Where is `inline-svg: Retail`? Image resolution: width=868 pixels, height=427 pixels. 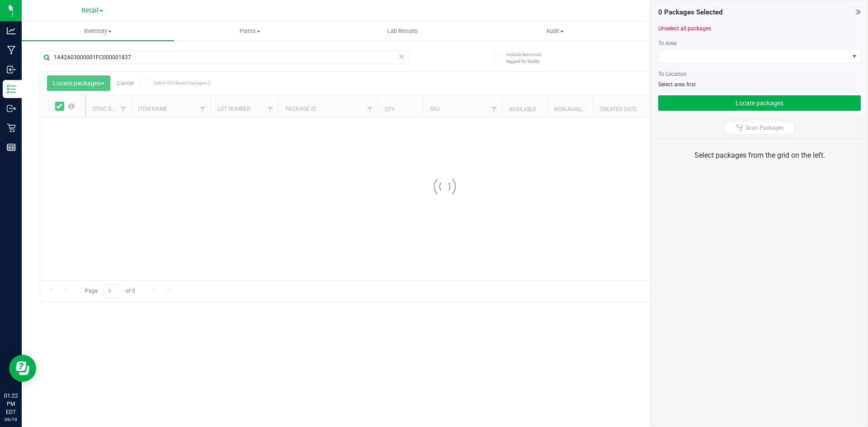
inline-svg: Retail is located at coordinates (11, 128).